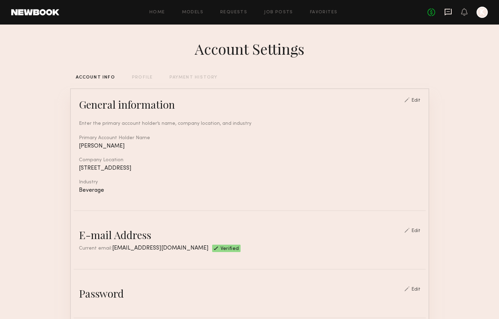 This screenshot has height=319, width=499. Describe the element at coordinates (95, 77) in the screenshot. I see `div: ACCOUNT INFO` at that location.